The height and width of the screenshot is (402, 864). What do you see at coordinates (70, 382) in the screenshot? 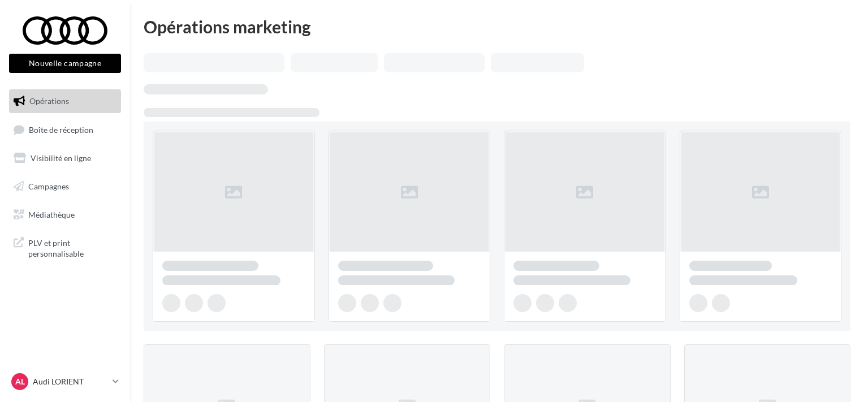
I see `p: Audi LORIENT` at bounding box center [70, 382].